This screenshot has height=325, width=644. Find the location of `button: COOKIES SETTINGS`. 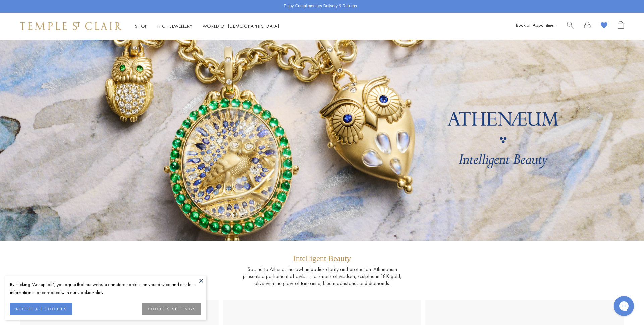

button: COOKIES SETTINGS is located at coordinates (172, 309).